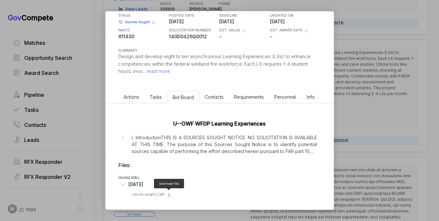  Describe the element at coordinates (143, 36) in the screenshot. I see `p: 611430` at that location.